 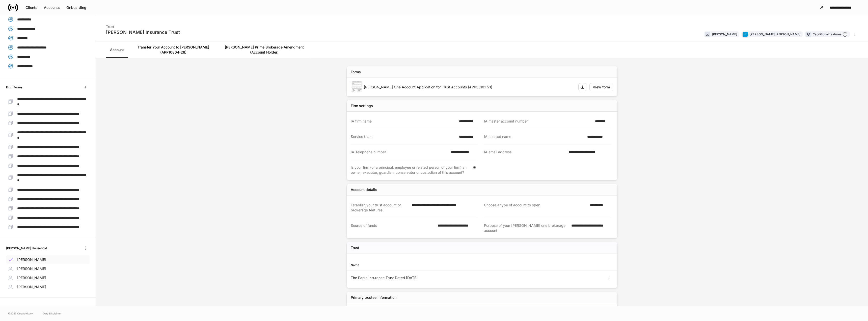 What do you see at coordinates (52, 8) in the screenshot?
I see `div: Accounts` at bounding box center [52, 8].